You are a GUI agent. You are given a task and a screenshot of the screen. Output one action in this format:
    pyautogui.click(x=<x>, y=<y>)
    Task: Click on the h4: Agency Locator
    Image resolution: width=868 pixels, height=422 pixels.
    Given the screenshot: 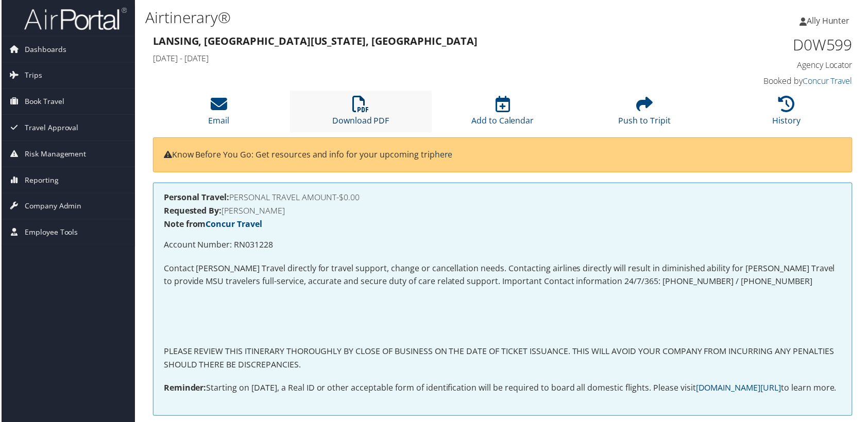 What is the action you would take?
    pyautogui.click(x=772, y=65)
    